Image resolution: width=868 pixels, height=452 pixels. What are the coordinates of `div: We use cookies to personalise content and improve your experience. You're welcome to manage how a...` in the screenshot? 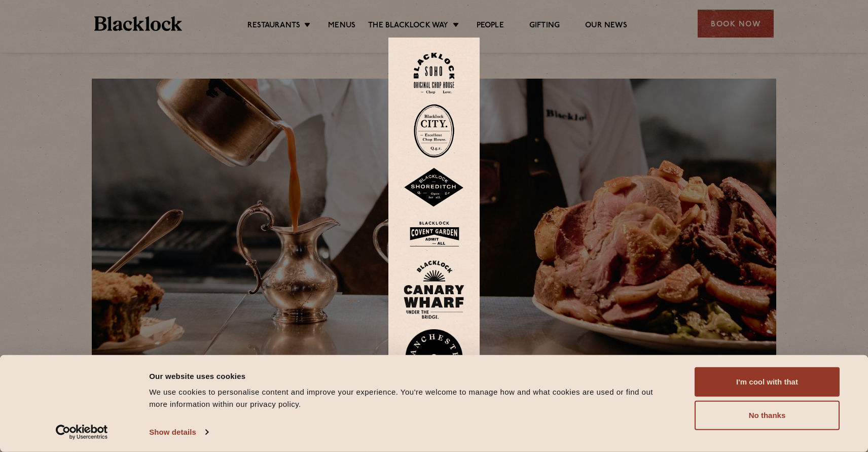 It's located at (410, 398).